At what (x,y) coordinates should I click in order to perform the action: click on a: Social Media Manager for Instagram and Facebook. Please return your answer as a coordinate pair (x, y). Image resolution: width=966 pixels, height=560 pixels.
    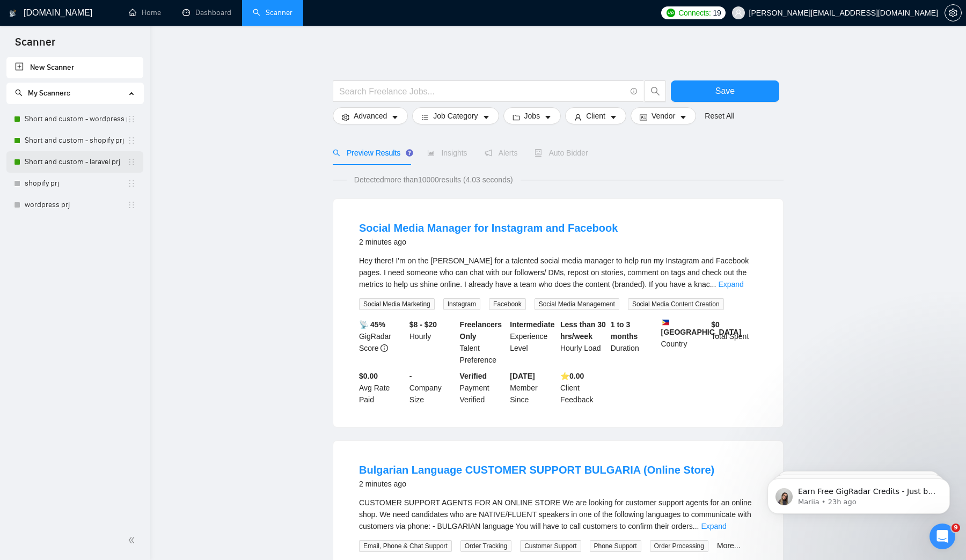
    Looking at the image, I should click on (489, 228).